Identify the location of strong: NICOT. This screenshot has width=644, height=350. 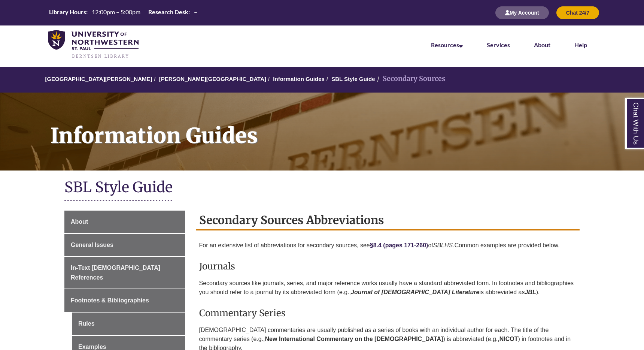
(509, 339).